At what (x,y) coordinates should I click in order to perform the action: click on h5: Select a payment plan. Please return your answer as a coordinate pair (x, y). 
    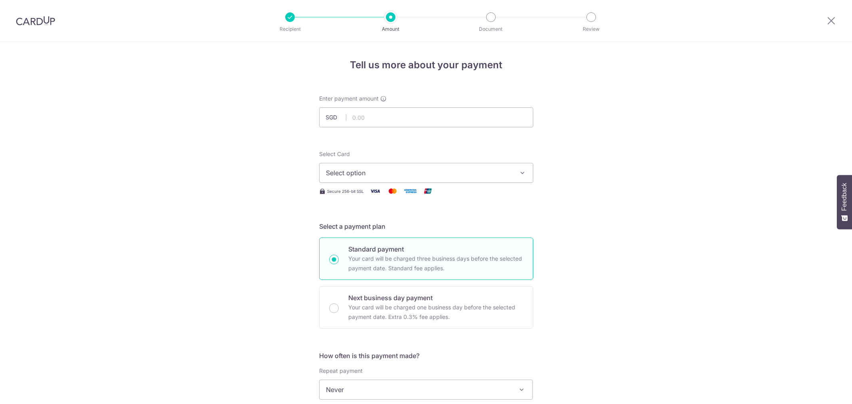
    Looking at the image, I should click on (426, 227).